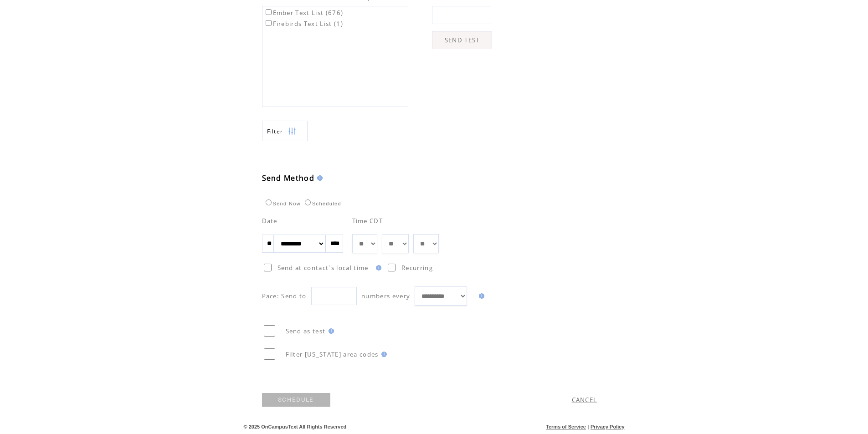  I want to click on label: Firebirds Text List (1), so click(303, 24).